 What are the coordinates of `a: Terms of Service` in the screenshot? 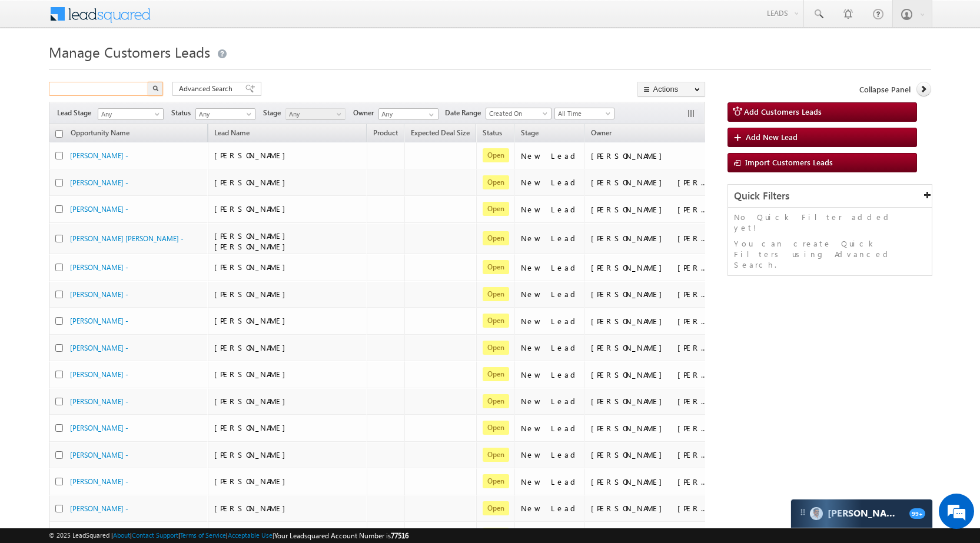 It's located at (203, 535).